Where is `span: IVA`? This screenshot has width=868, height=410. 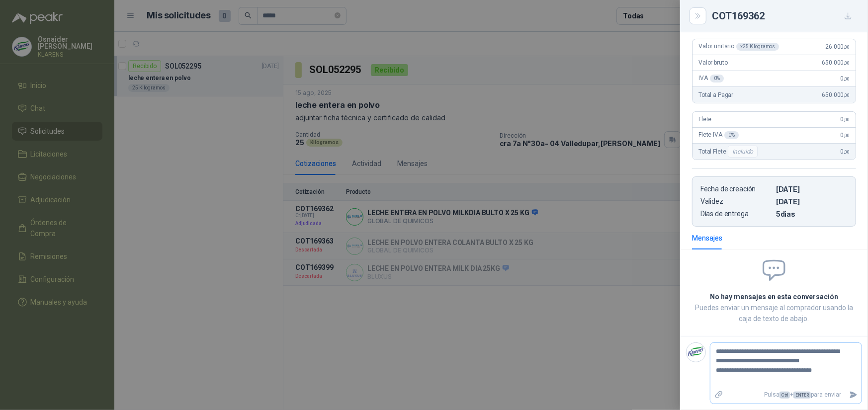 span: IVA is located at coordinates (711, 78).